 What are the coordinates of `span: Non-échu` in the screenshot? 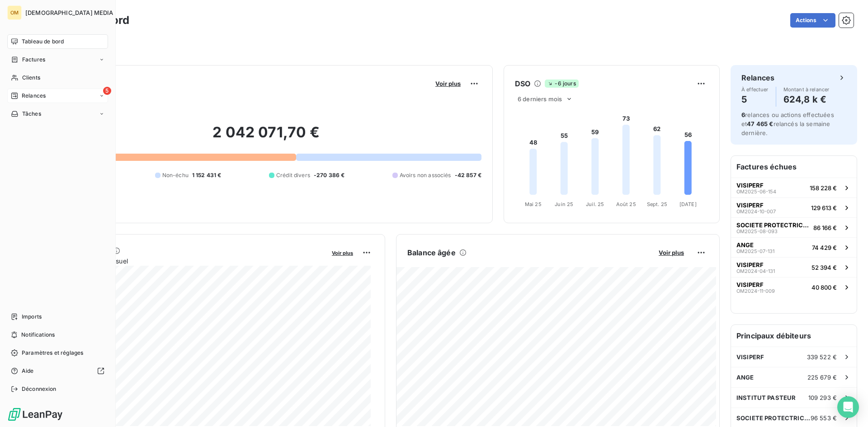 It's located at (175, 175).